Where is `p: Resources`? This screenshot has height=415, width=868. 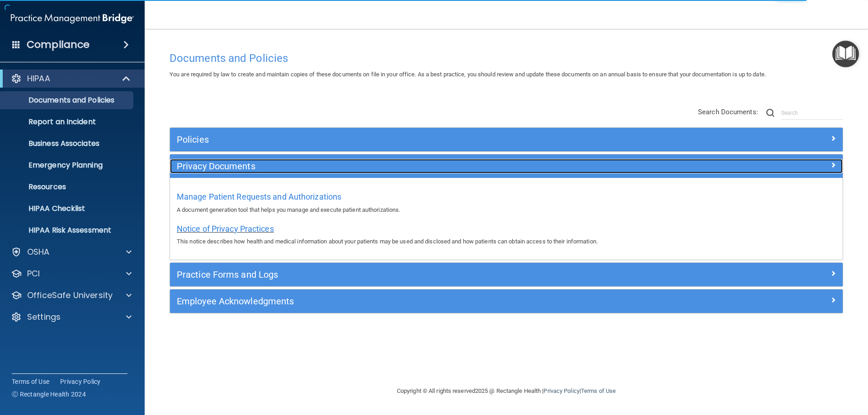 p: Resources is located at coordinates (67, 187).